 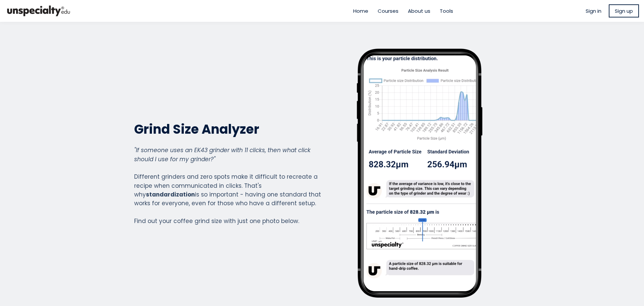 What do you see at coordinates (228, 185) in the screenshot?
I see `div: Different grinders and zero spots make it difficult to recreate a recipe when communicated in cli...` at bounding box center [228, 185].